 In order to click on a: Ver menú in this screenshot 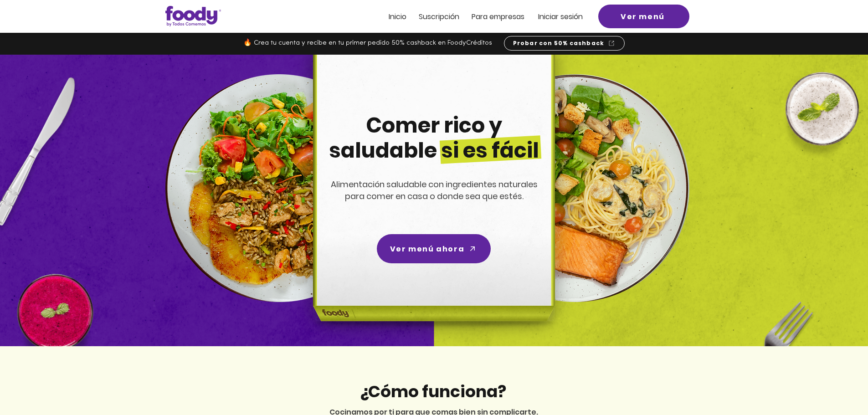, I will do `click(643, 16)`.